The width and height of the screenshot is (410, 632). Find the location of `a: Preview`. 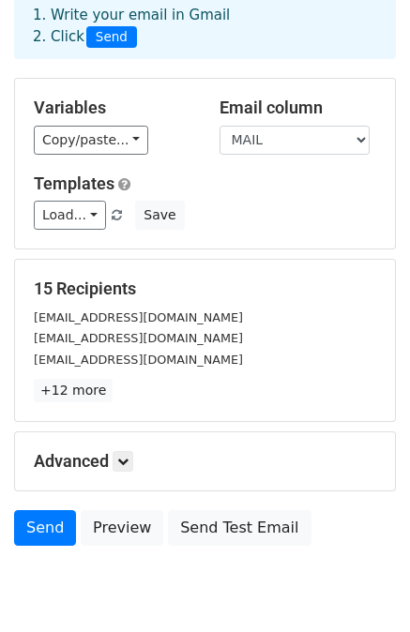

a: Preview is located at coordinates (122, 528).